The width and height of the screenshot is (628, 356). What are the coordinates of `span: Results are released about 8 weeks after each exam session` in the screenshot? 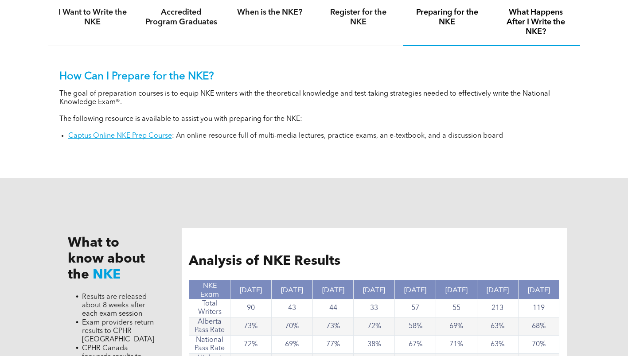 It's located at (114, 306).